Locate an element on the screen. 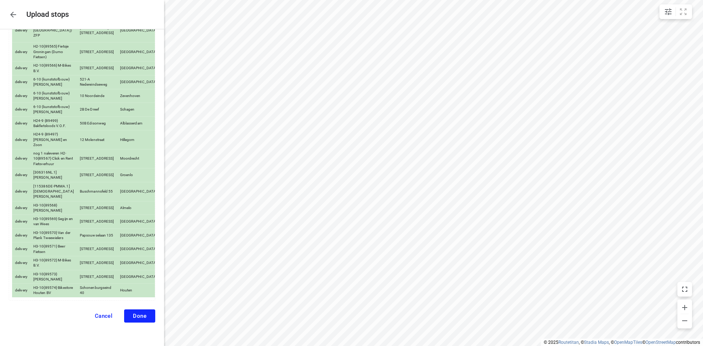  td: nog 1 naleveren H2-10{89567} Click en Rent Fietsverhuur is located at coordinates (53, 159).